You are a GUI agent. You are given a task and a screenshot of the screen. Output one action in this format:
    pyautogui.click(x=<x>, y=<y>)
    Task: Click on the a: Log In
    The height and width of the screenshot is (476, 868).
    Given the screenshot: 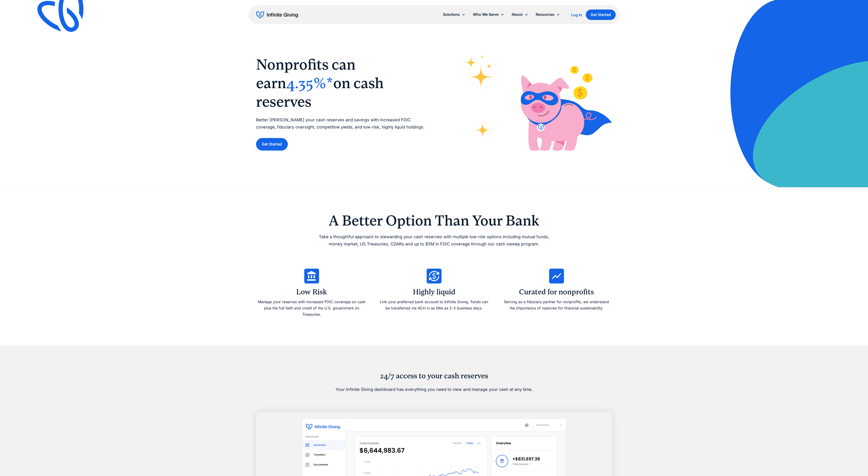 What is the action you would take?
    pyautogui.click(x=577, y=15)
    